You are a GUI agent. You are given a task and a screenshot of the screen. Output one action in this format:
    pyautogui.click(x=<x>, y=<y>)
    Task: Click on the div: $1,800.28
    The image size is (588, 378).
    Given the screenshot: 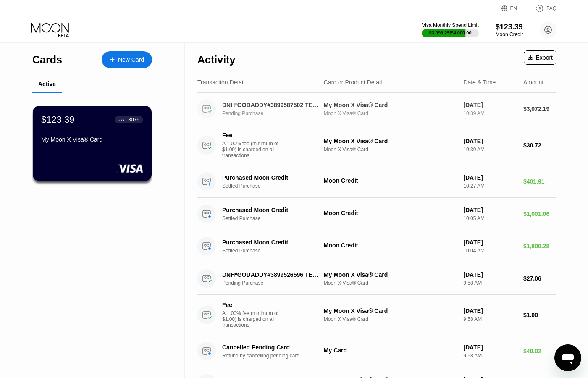 What is the action you would take?
    pyautogui.click(x=540, y=246)
    